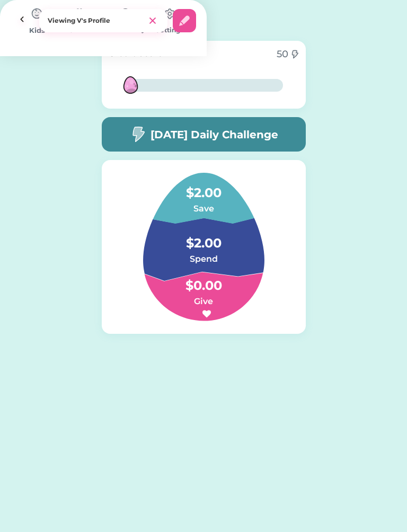 This screenshot has height=532, width=407. Describe the element at coordinates (204, 259) in the screenshot. I see `h6: Spend` at that location.